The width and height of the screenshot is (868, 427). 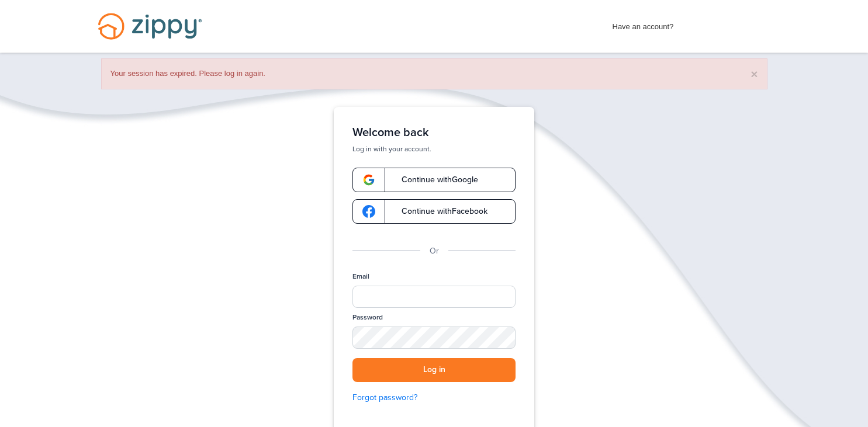 What do you see at coordinates (434, 180) in the screenshot?
I see `a: google-logoContinue withGoogle` at bounding box center [434, 180].